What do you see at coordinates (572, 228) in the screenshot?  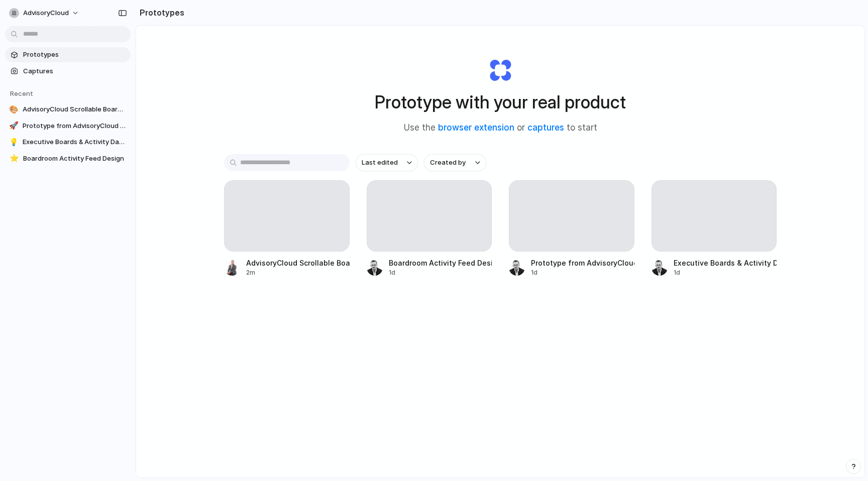 I see `a: Prototype from AdvisoryCloud Dashboard1d` at bounding box center [572, 228].